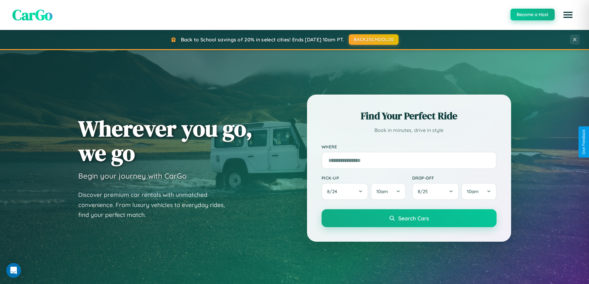 The height and width of the screenshot is (284, 589). Describe the element at coordinates (409, 147) in the screenshot. I see `label: Where` at that location.